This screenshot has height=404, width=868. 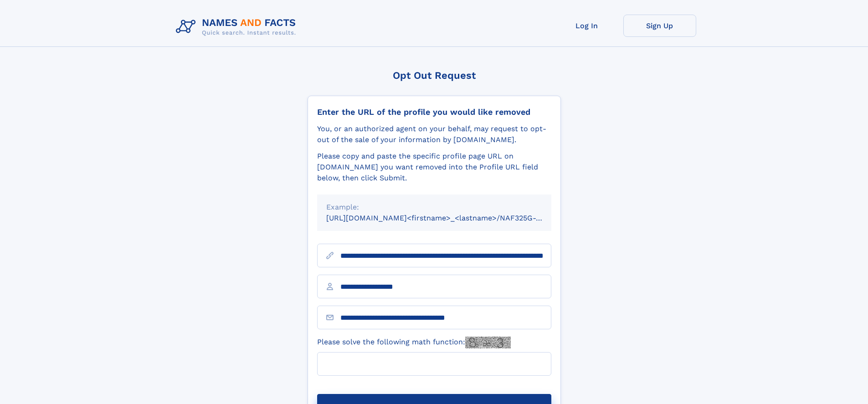 I want to click on a: Log In, so click(x=587, y=25).